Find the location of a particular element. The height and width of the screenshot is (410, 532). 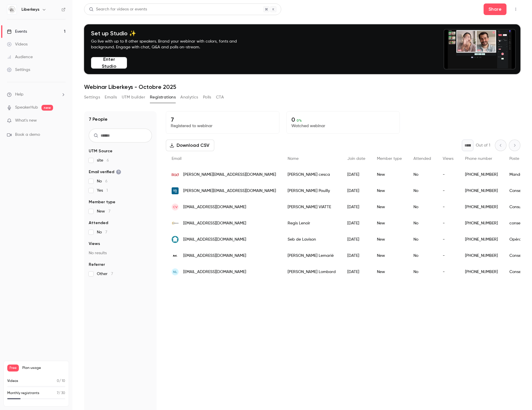

span: Free is located at coordinates (13, 368).